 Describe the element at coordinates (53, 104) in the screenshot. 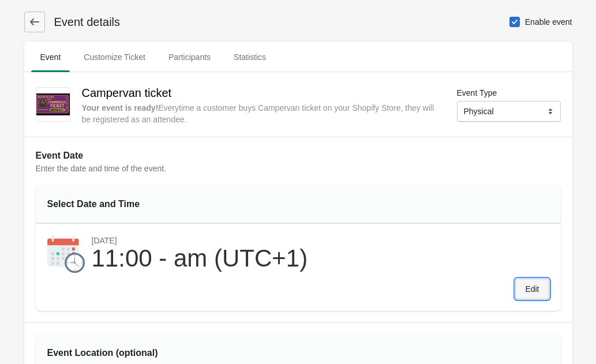

I see `img: WechatIMG557_39b3f70f-d218-4973-9bb5-241909862075.png` at that location.